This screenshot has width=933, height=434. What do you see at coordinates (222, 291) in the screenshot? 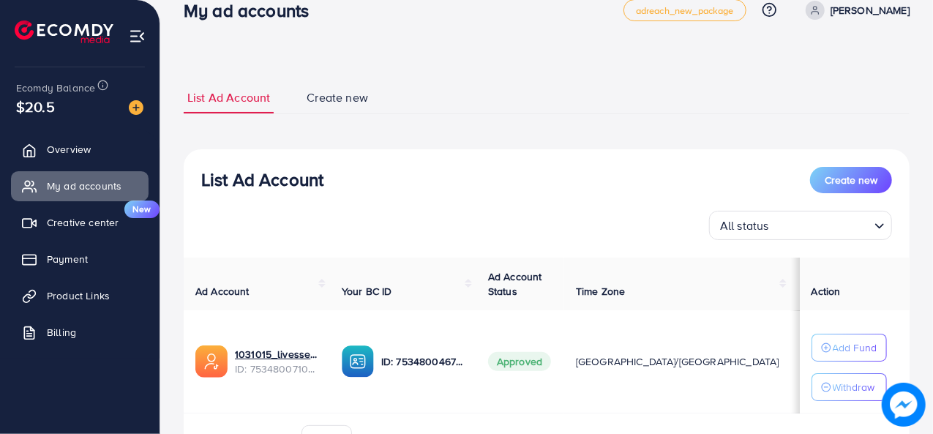
I see `span: Ad Account` at bounding box center [222, 291].